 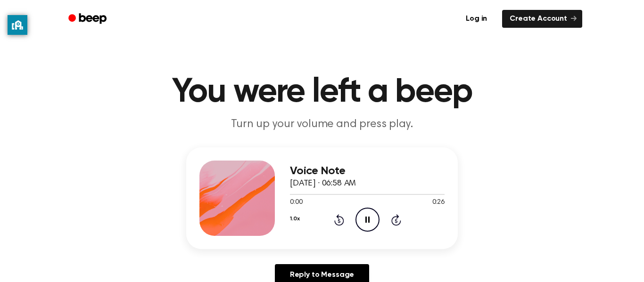 What do you see at coordinates (294, 219) in the screenshot?
I see `button: 1.0x` at bounding box center [294, 219].